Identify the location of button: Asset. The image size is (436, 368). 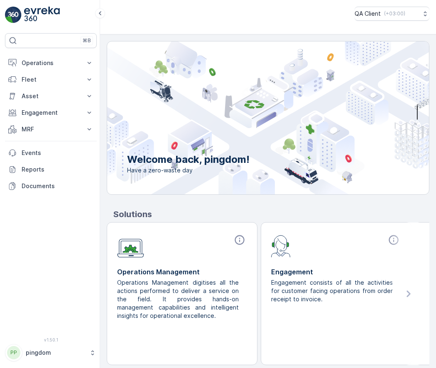
(51, 96).